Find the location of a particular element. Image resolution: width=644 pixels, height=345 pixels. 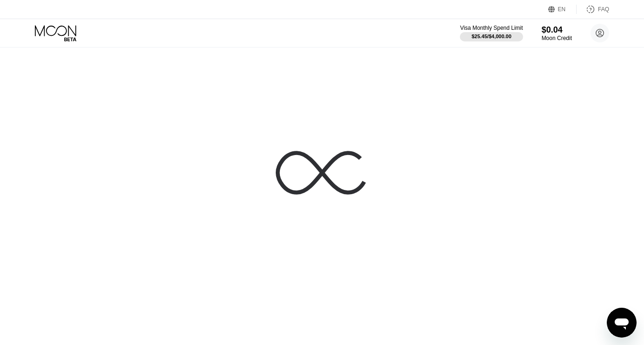

div: $25.45 / $4,000.00 is located at coordinates (491, 36).